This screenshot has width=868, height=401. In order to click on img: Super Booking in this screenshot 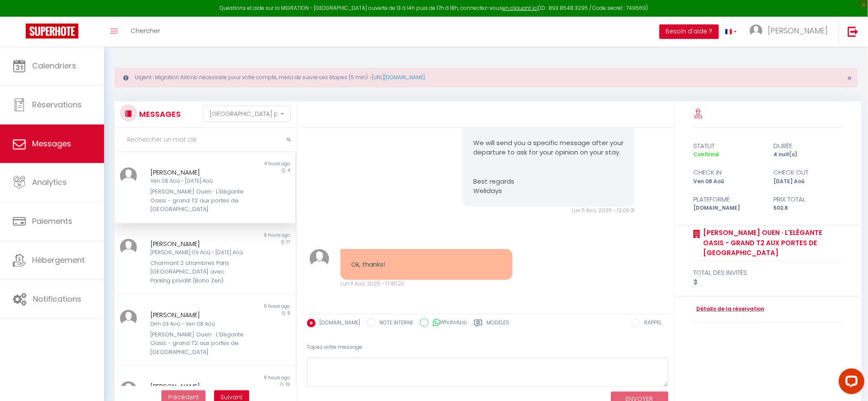, I will do `click(52, 31)`.